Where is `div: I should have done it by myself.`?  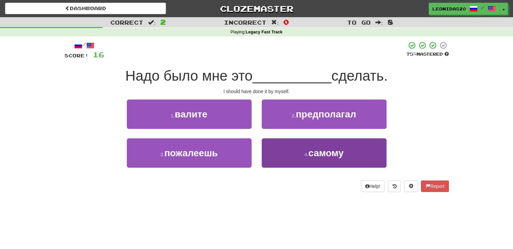
div: I should have done it by myself. is located at coordinates (257, 91).